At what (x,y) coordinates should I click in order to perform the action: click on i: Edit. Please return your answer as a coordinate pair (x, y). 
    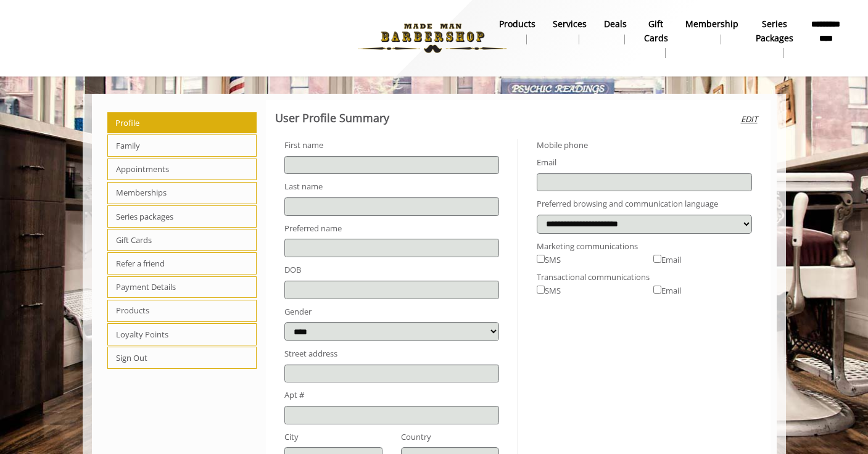
    Looking at the image, I should click on (749, 119).